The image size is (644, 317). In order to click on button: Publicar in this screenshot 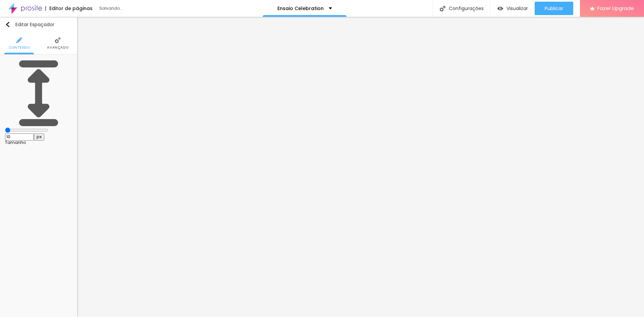, I will do `click(554, 8)`.